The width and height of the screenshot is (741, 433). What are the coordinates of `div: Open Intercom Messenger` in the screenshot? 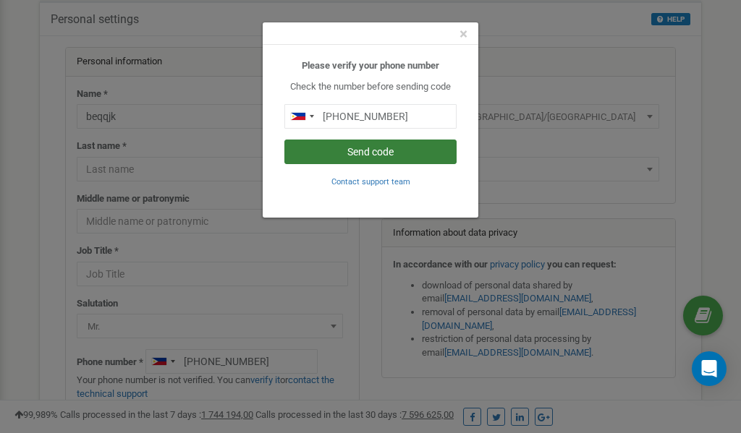 It's located at (709, 369).